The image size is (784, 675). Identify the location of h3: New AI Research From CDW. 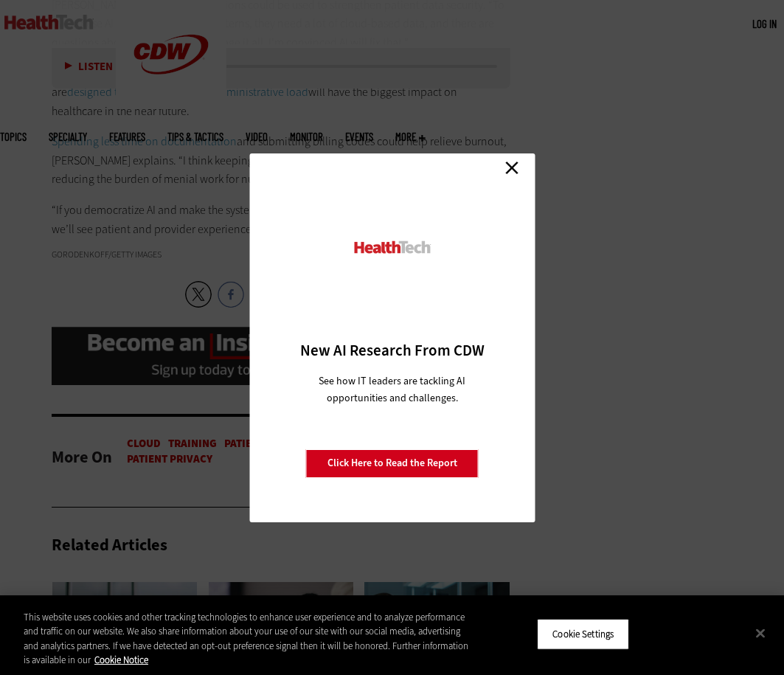
(392, 350).